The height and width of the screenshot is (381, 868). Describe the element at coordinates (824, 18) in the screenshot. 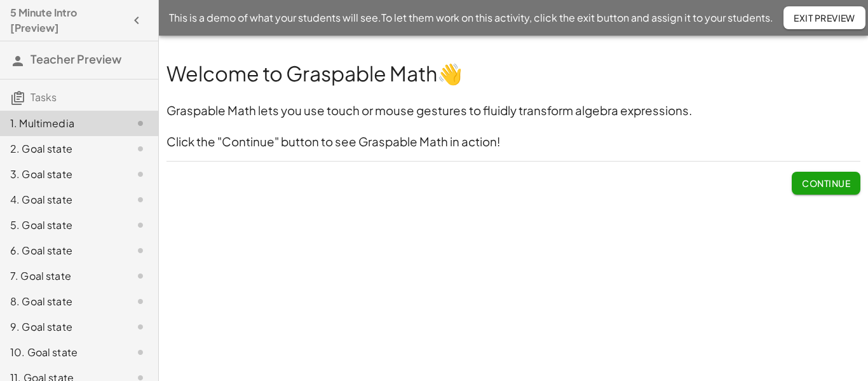

I see `button: Exit Preview` at that location.